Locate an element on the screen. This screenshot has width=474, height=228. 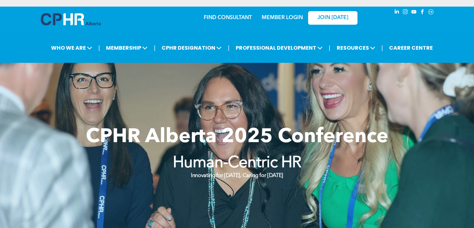
img: A blue and white logo for cp alberta is located at coordinates (71, 19).